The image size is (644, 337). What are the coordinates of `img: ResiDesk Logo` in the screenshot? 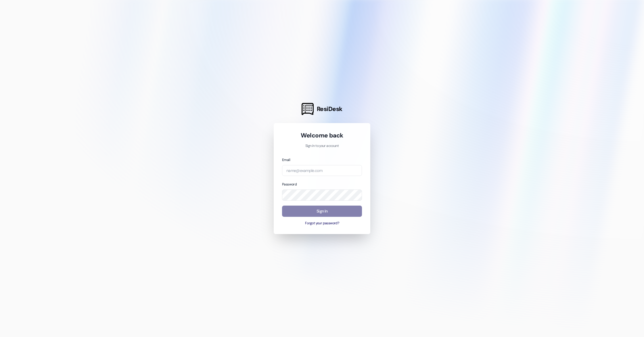 It's located at (307, 109).